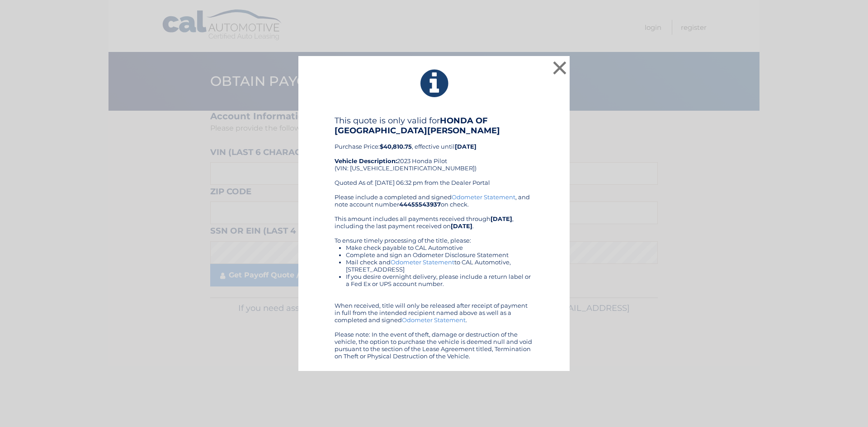 This screenshot has height=427, width=868. I want to click on div: Please include a completed and signed , and note account number on check. This amount includes al..., so click(434, 277).